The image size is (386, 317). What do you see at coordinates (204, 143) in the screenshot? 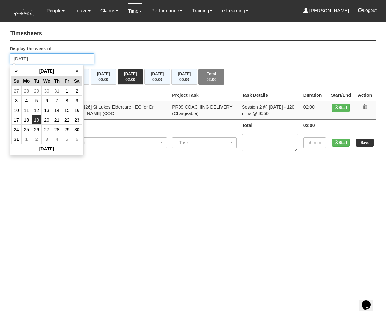
I see `button: --Task--` at bounding box center [204, 143].